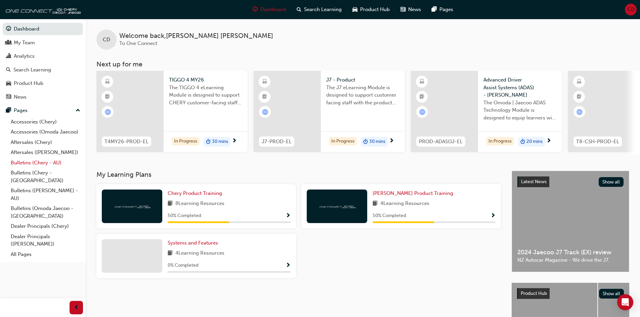 This screenshot has width=640, height=317. Describe the element at coordinates (570, 260) in the screenshot. I see `span: NZ Autocar Magazine - We drive the J7.` at that location.